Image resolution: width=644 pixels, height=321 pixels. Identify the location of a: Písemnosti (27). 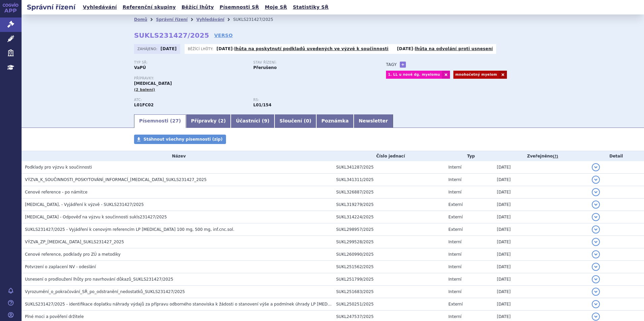
(160, 121).